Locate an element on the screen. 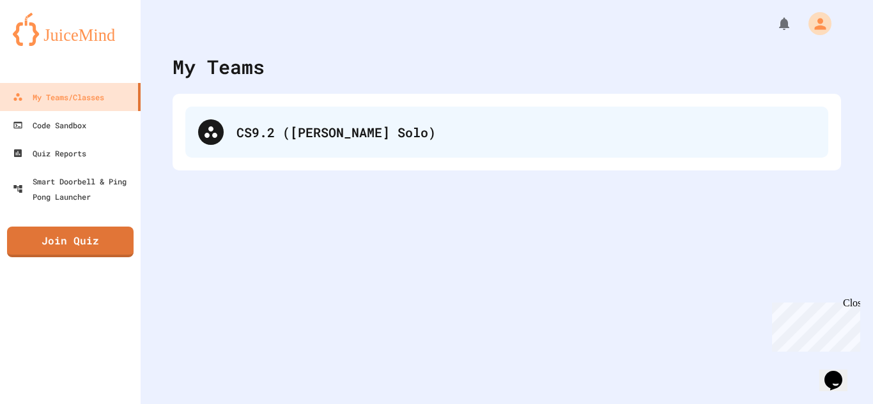 This screenshot has width=873, height=404. div: My Teams/Classes is located at coordinates (58, 97).